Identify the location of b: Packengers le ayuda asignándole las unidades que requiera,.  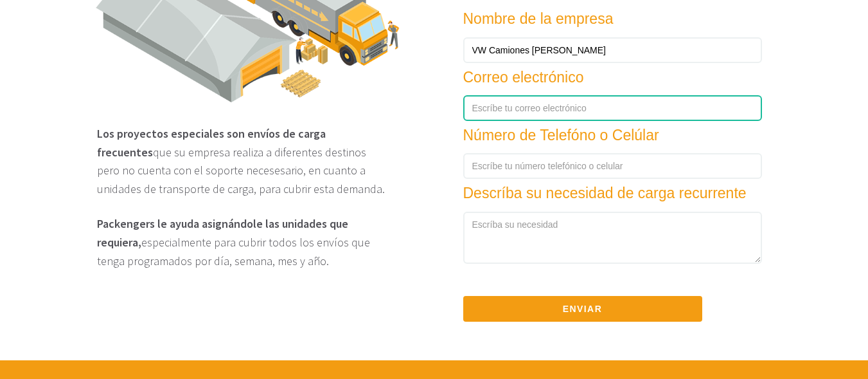
(223, 233).